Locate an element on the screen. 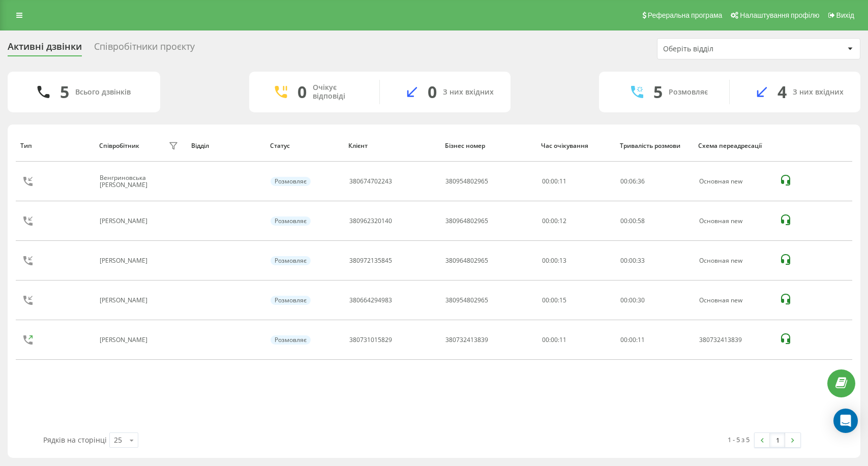 This screenshot has height=466, width=868. div: Оберіть відділ is located at coordinates (724, 49).